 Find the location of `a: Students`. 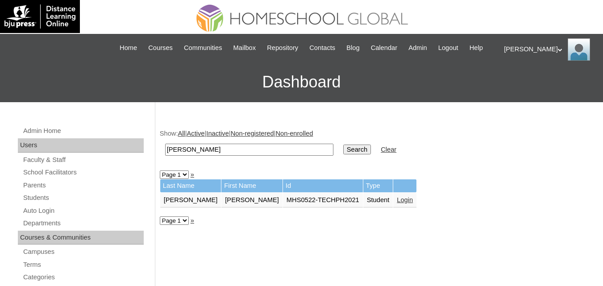

a: Students is located at coordinates (83, 198).